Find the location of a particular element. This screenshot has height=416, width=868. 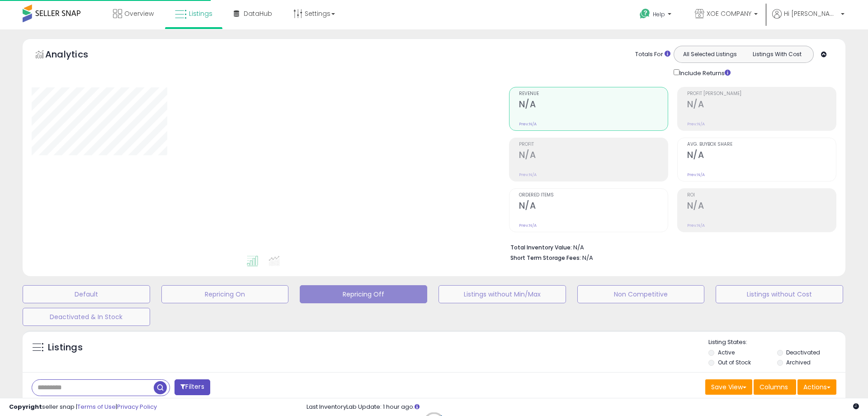

span: XOE COMPANY is located at coordinates (729, 14).